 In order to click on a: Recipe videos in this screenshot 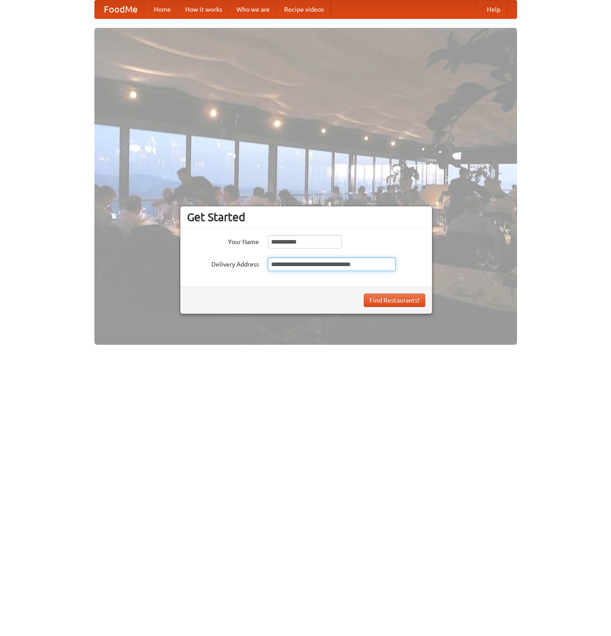, I will do `click(304, 9)`.